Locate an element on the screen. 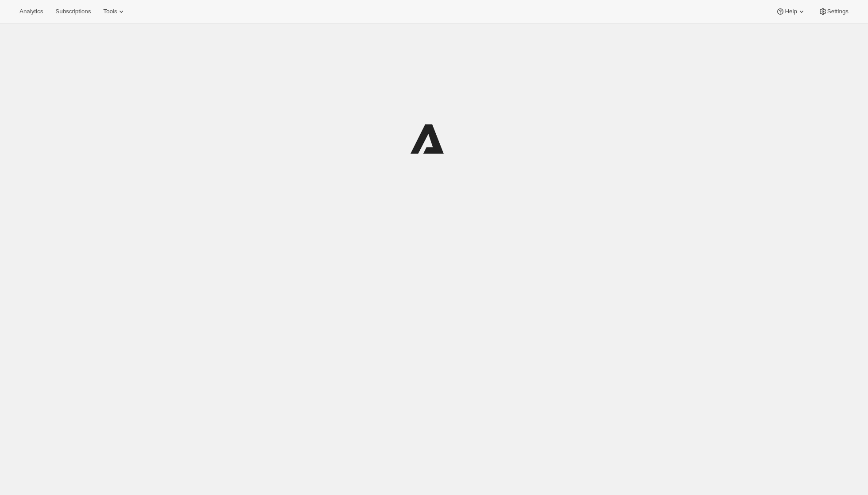  button: Settings is located at coordinates (834, 11).